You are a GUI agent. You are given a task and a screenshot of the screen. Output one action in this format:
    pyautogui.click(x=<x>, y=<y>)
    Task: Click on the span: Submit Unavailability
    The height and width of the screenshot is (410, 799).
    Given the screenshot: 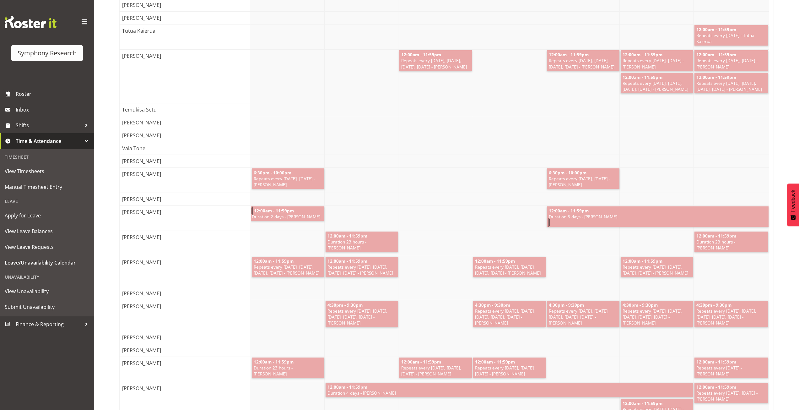 What is the action you would take?
    pyautogui.click(x=47, y=307)
    